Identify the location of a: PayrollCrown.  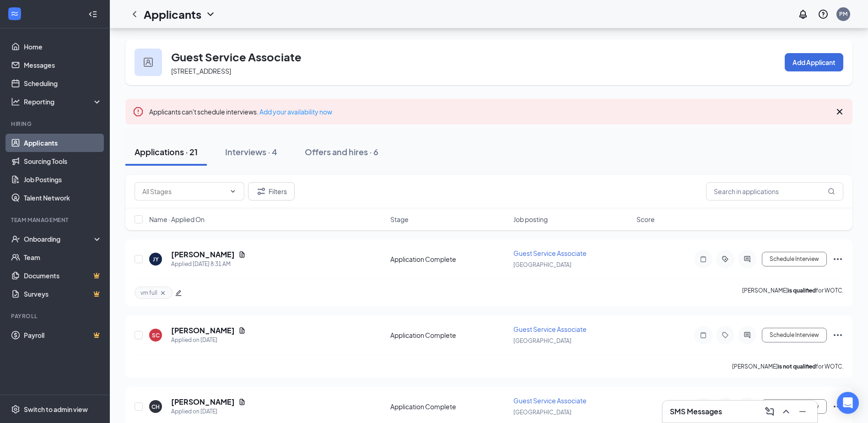
(63, 335).